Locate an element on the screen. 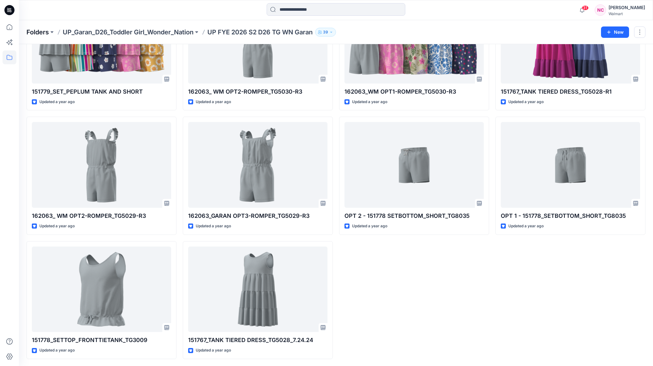 Image resolution: width=653 pixels, height=366 pixels. button: 39 is located at coordinates (326, 32).